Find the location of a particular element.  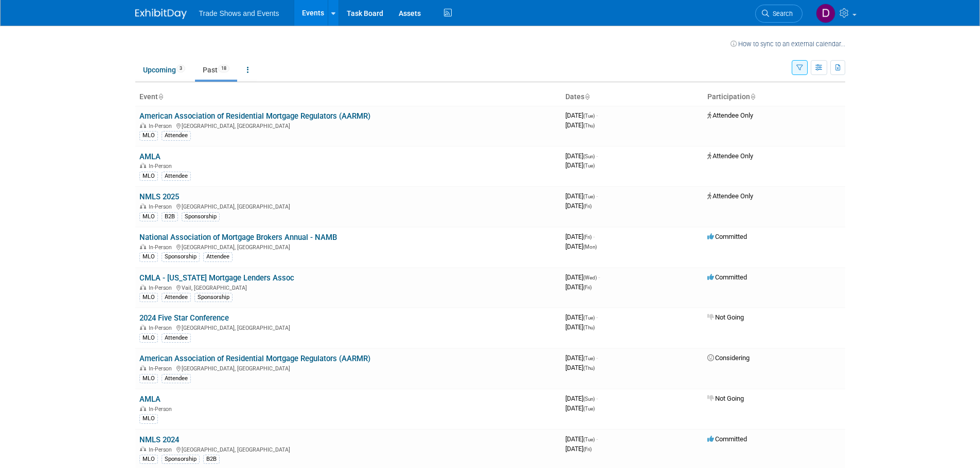

span: 18 is located at coordinates (223, 68).